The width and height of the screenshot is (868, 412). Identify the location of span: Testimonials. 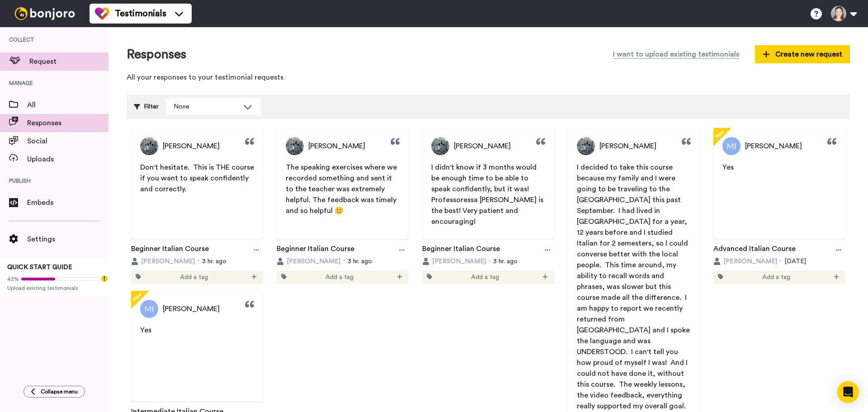
(141, 14).